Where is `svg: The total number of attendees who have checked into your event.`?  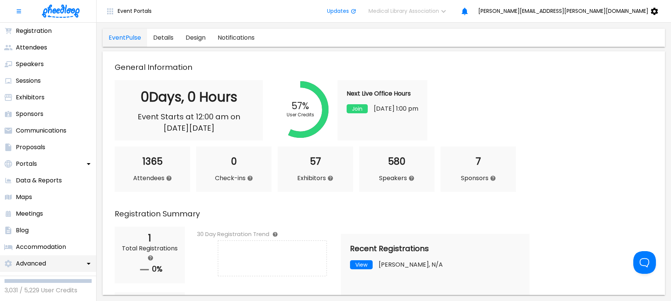
svg: The total number of attendees who have checked into your event. is located at coordinates (250, 178).